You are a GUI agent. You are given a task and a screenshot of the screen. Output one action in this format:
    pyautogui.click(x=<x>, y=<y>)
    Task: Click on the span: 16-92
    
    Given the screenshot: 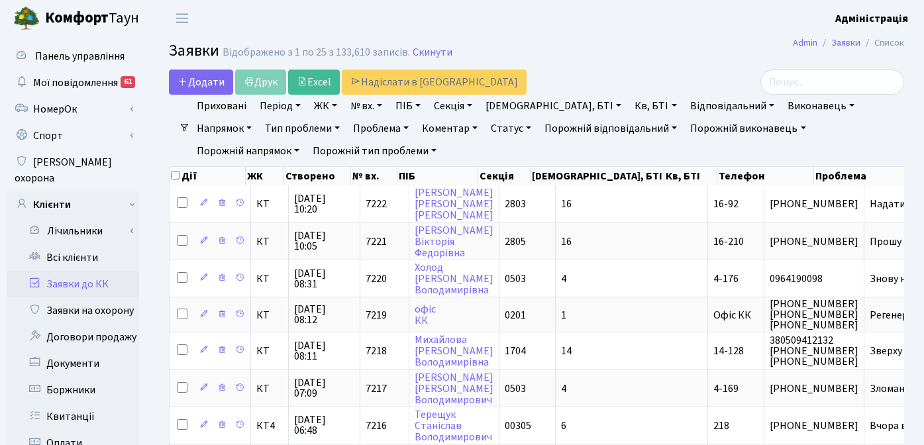 What is the action you would take?
    pyautogui.click(x=726, y=204)
    